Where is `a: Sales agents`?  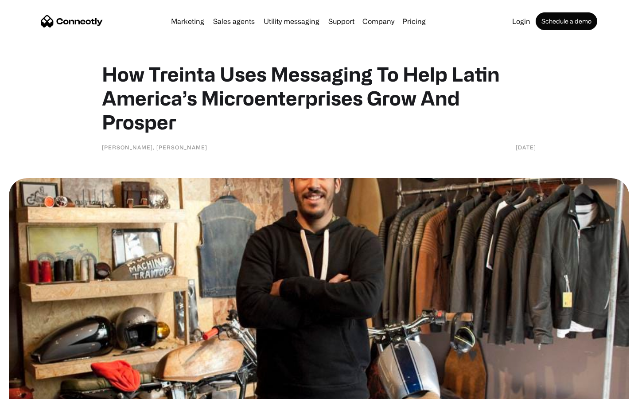
a: Sales agents is located at coordinates (234, 21).